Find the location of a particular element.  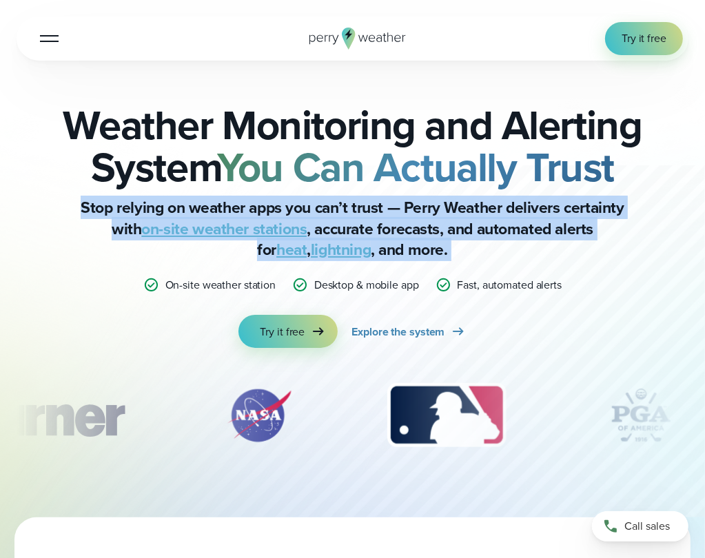

strong: You Can Actually Trust is located at coordinates (415, 167).